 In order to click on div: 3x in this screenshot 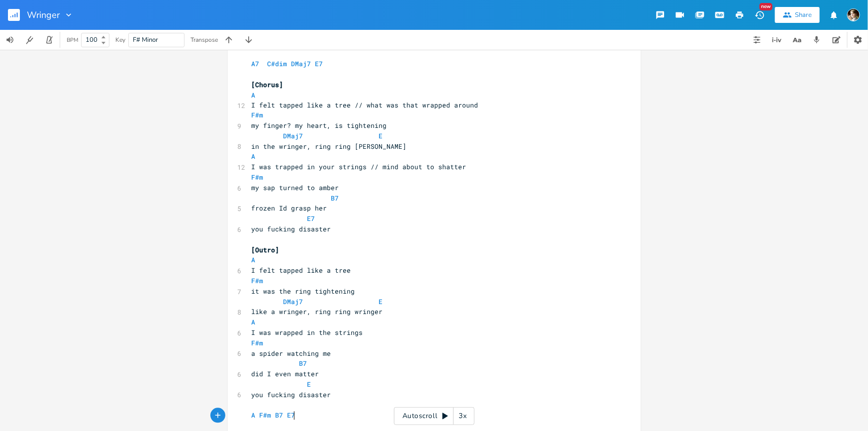, I will do `click(463, 416)`.